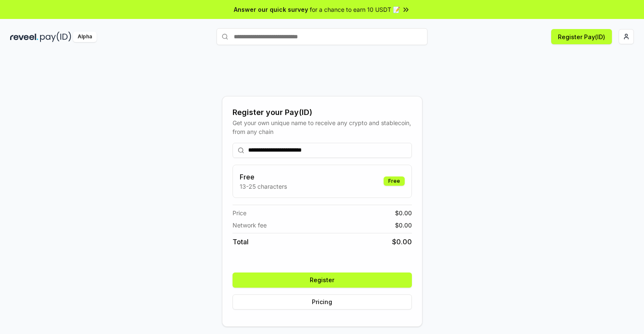  What do you see at coordinates (322, 112) in the screenshot?
I see `div: Register your Pay(ID)` at bounding box center [322, 112].